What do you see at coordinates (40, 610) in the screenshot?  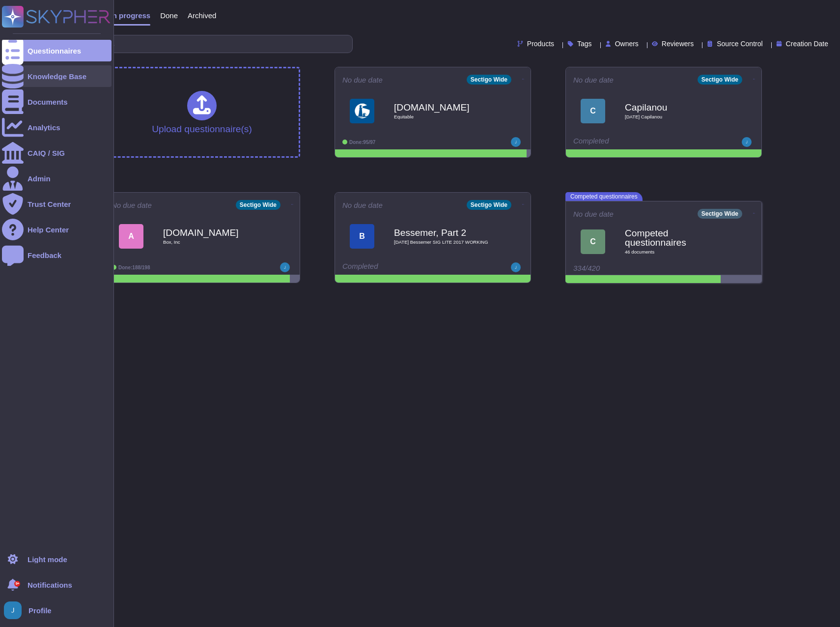 I see `span: Profile` at bounding box center [40, 610].